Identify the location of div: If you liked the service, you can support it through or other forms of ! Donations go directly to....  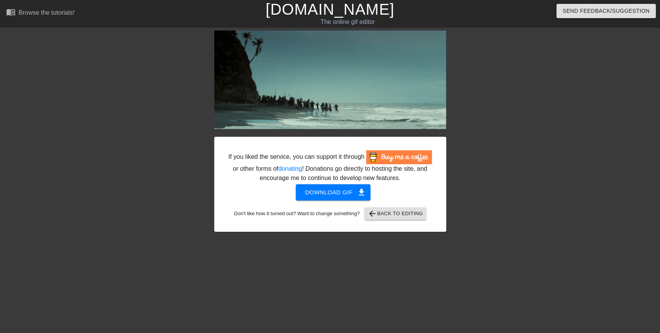
(330, 167).